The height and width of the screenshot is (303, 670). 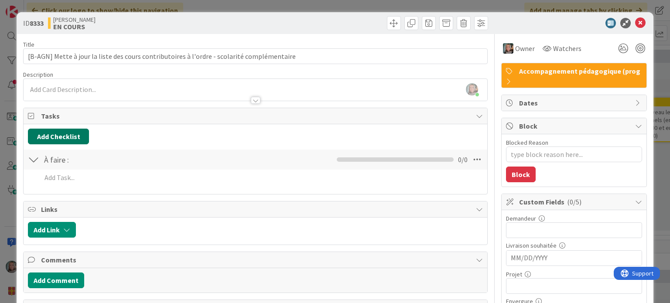 I want to click on button: Add Link, so click(x=52, y=230).